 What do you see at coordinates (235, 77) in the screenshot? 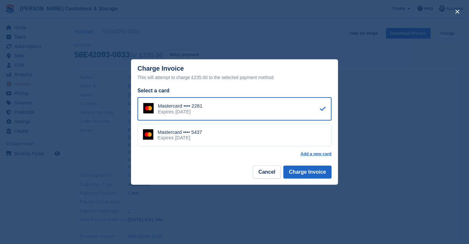
I see `div: This will attempt to charge £235.00 to the selected payment method.` at bounding box center [235, 77].